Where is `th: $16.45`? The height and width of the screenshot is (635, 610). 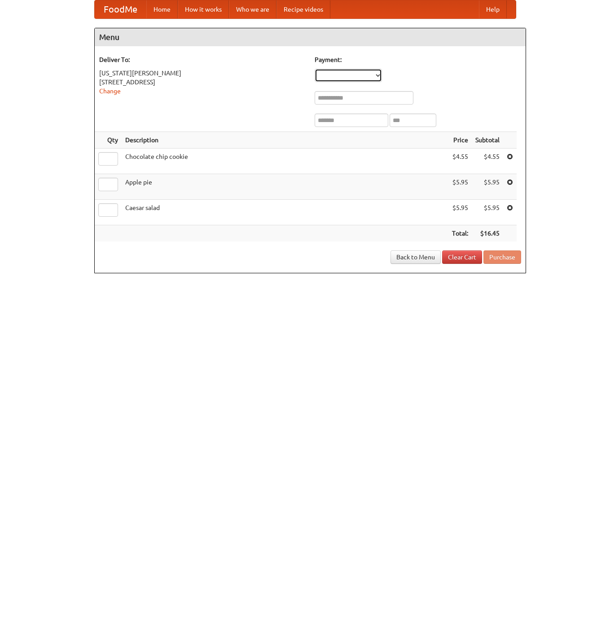 th: $16.45 is located at coordinates (487, 233).